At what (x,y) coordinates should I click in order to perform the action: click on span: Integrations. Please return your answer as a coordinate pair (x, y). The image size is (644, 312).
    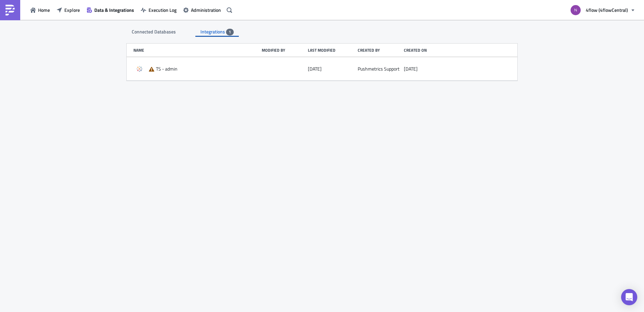
    Looking at the image, I should click on (213, 31).